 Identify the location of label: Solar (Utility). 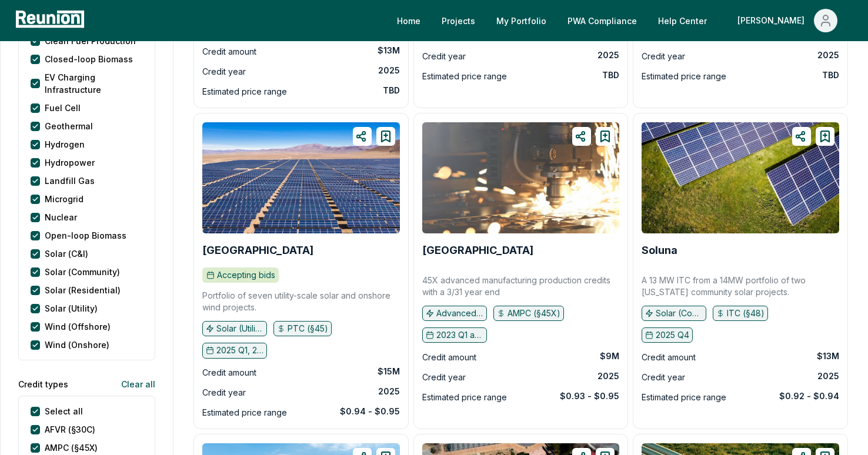
(71, 308).